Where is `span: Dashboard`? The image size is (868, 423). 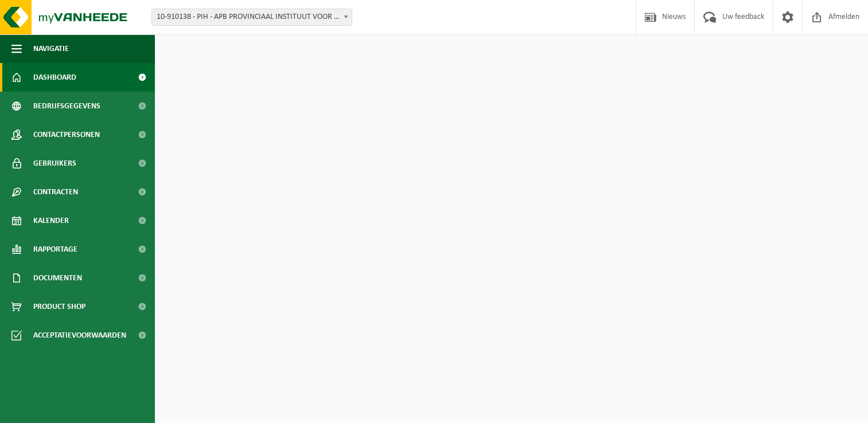
span: Dashboard is located at coordinates (54, 77).